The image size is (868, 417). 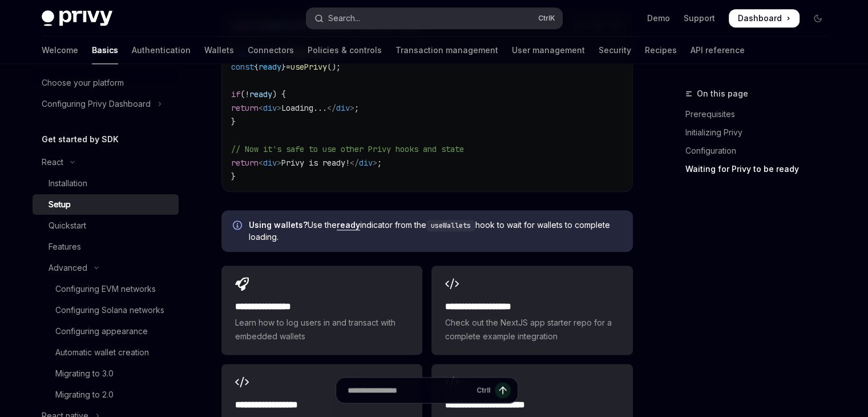 What do you see at coordinates (110, 310) in the screenshot?
I see `div: Configuring Solana networks` at bounding box center [110, 310].